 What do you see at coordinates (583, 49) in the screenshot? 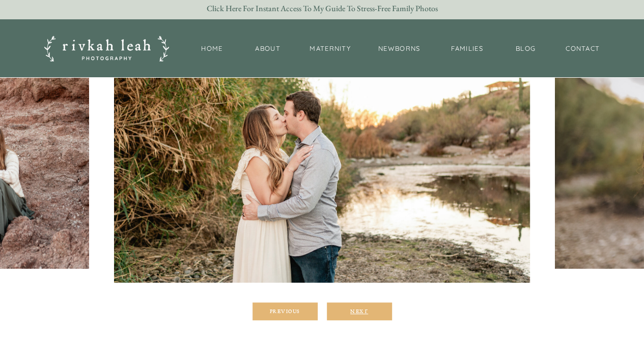
I see `nav: Contact` at bounding box center [583, 49].